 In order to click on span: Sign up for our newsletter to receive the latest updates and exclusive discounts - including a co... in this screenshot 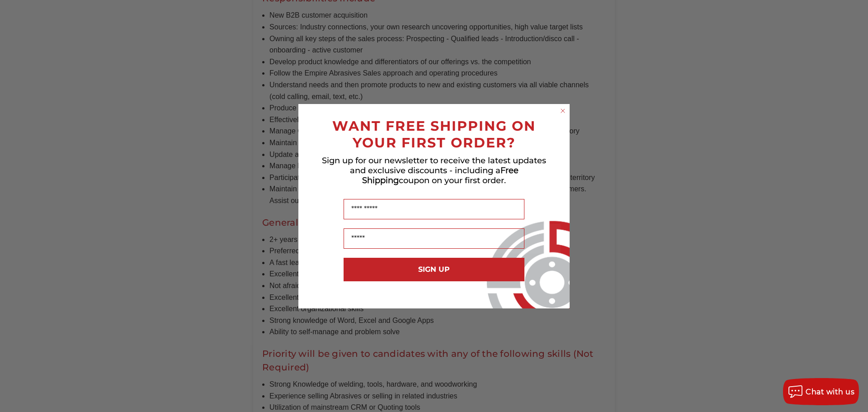, I will do `click(434, 170)`.